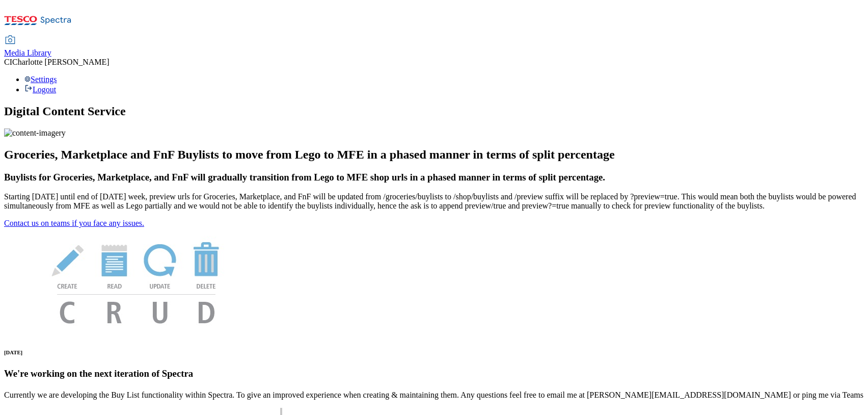  What do you see at coordinates (136, 281) in the screenshot?
I see `img: News Image` at bounding box center [136, 281].